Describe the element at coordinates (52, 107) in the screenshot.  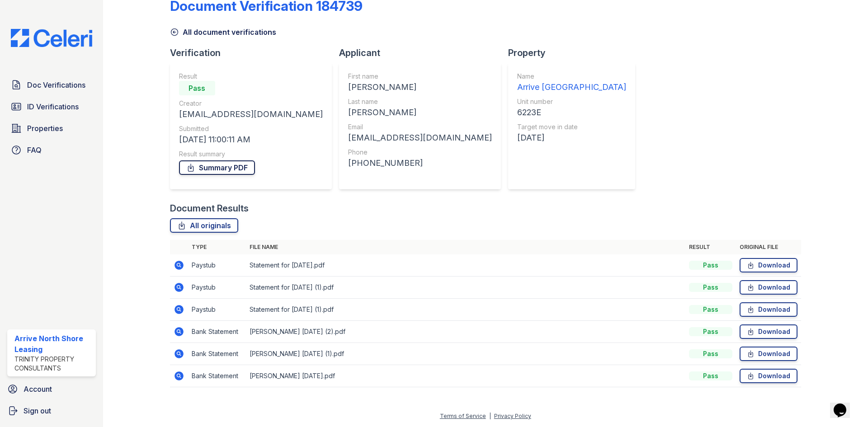
I see `a: ID Verifications` at that location.